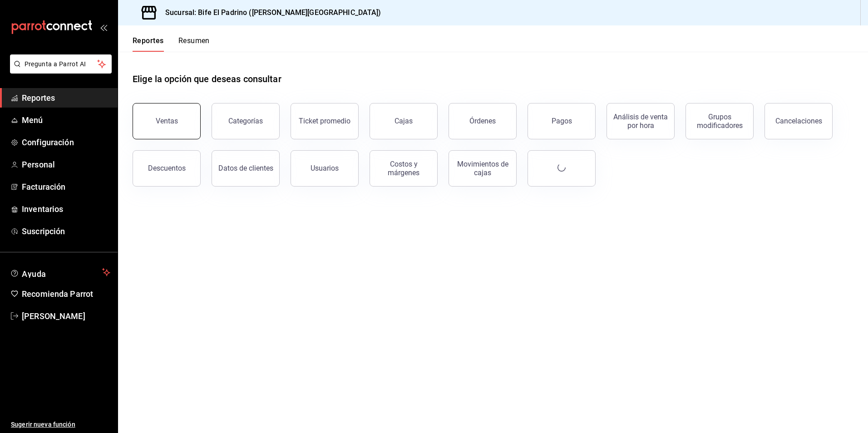 This screenshot has height=433, width=868. I want to click on button: Análisis de venta por hora, so click(641, 122).